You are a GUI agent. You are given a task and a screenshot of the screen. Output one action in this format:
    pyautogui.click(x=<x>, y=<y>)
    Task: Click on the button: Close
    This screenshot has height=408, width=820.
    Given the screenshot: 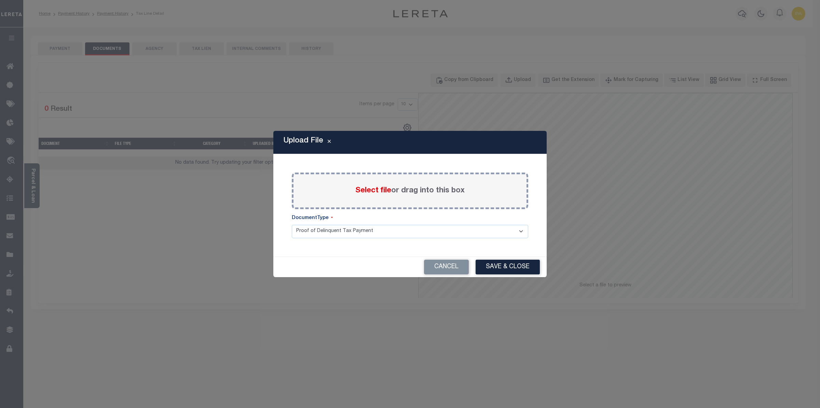 What is the action you would take?
    pyautogui.click(x=329, y=142)
    